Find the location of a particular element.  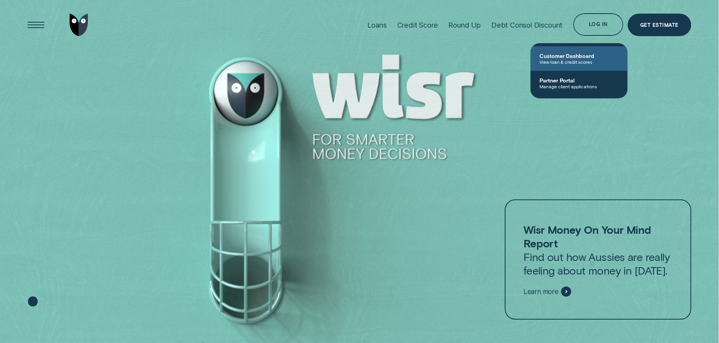

strong: Wisr Money On Your Mind Report is located at coordinates (588, 236).